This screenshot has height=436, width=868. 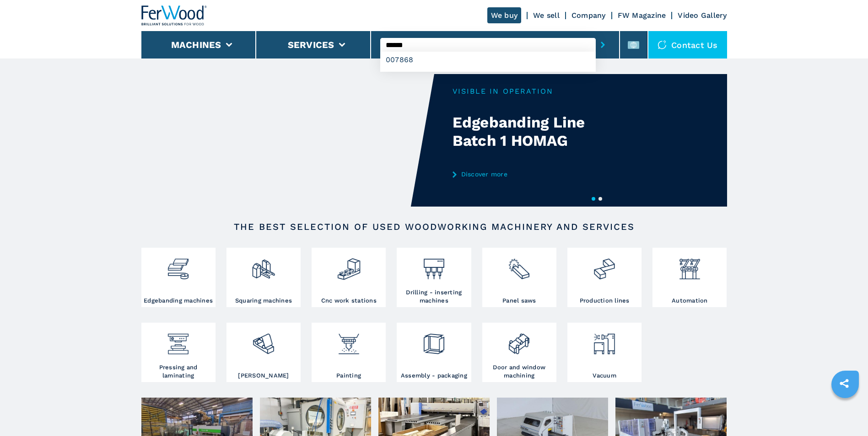 What do you see at coordinates (519, 301) in the screenshot?
I see `h3: Panel saws` at bounding box center [519, 301].